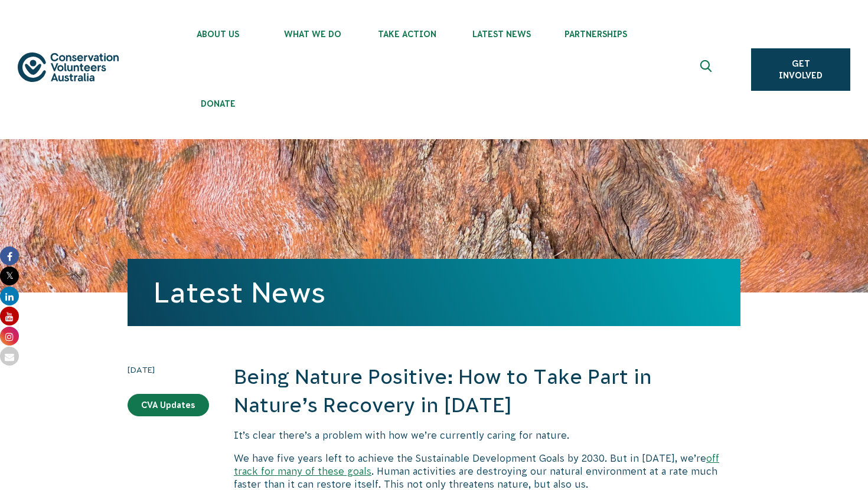 This screenshot has height=490, width=868. I want to click on a: Get Involved, so click(801, 70).